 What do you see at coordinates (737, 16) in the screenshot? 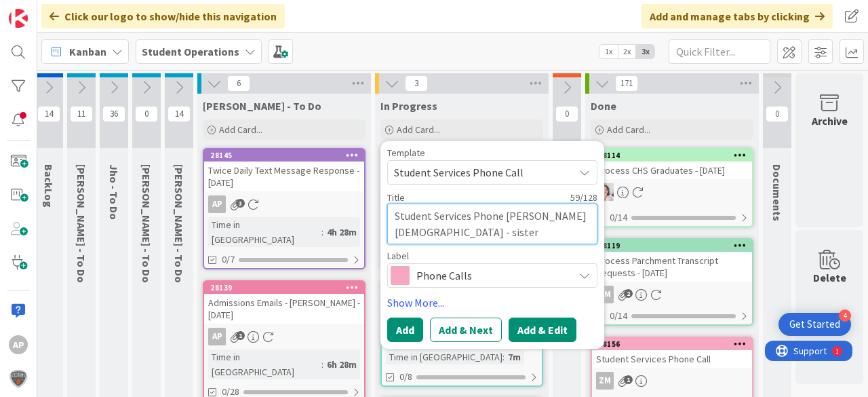
I see `div: Add and manage tabs by clicking` at bounding box center [737, 16].